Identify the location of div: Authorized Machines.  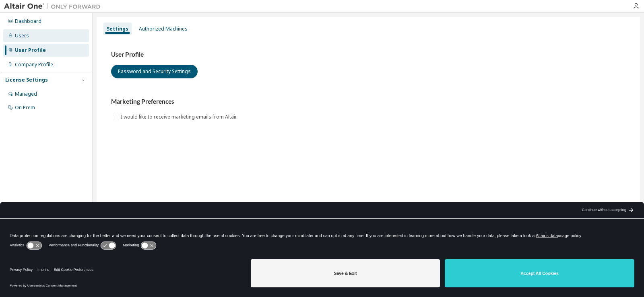
(163, 29).